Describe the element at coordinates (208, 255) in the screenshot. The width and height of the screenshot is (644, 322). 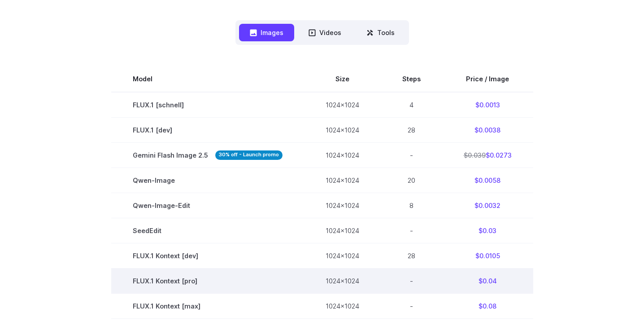
I see `td: FLUX.1 Kontext [dev]` at that location.